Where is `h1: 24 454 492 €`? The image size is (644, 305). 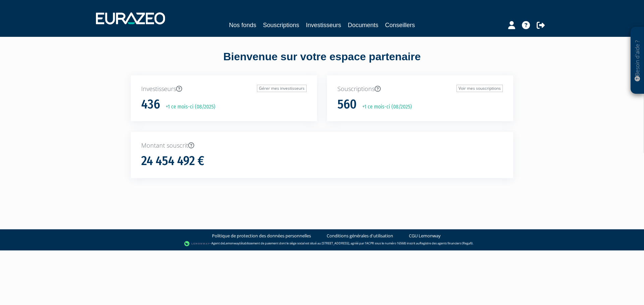 h1: 24 454 492 € is located at coordinates (173, 161).